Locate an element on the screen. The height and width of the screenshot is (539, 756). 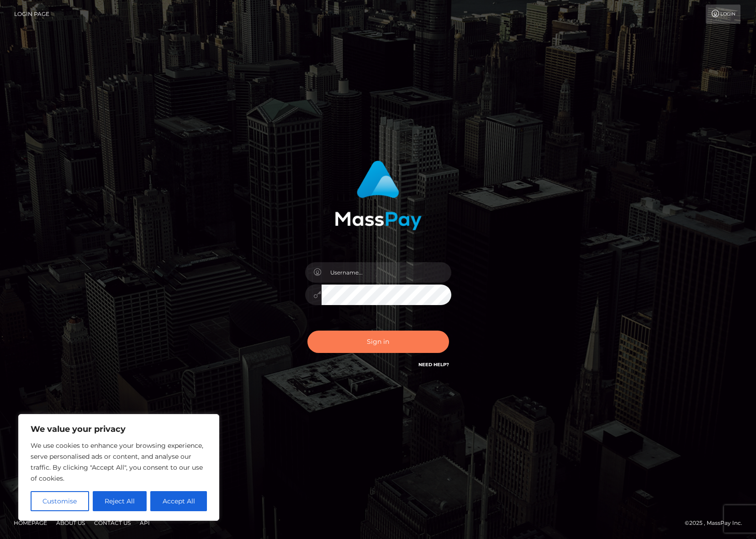
a: Login Page is located at coordinates (31, 14).